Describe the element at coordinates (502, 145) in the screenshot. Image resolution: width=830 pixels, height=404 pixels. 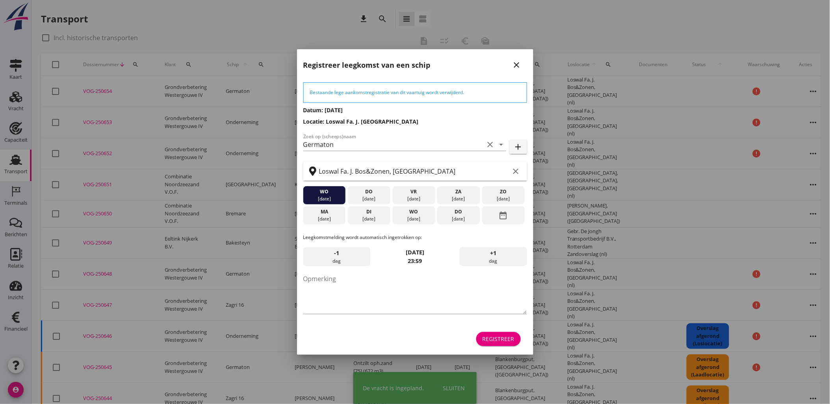
I see `i: arrow_drop_down` at that location.